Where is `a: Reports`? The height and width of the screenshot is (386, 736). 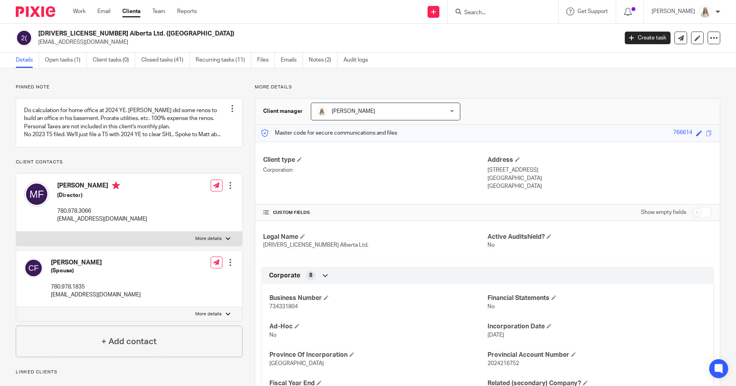
a: Reports is located at coordinates (187, 11).